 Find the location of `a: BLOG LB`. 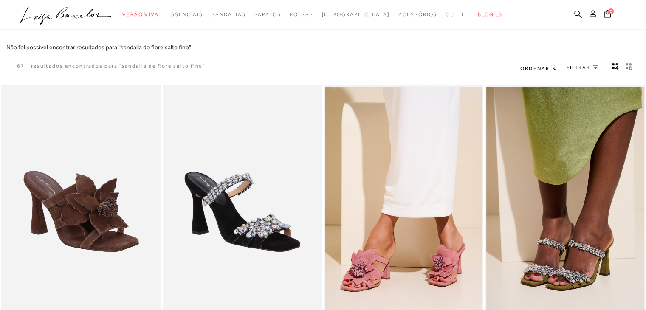

a: BLOG LB is located at coordinates (490, 14).